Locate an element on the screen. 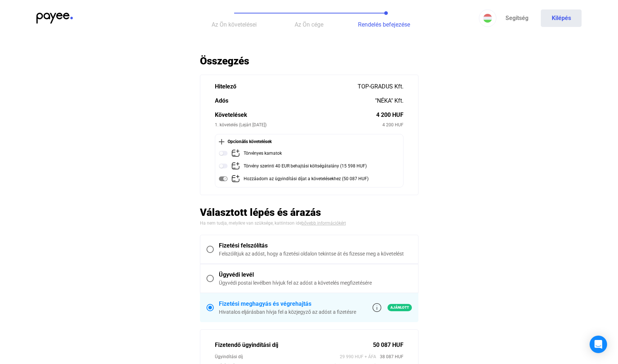  div: Open Intercom Messenger is located at coordinates (599, 345).